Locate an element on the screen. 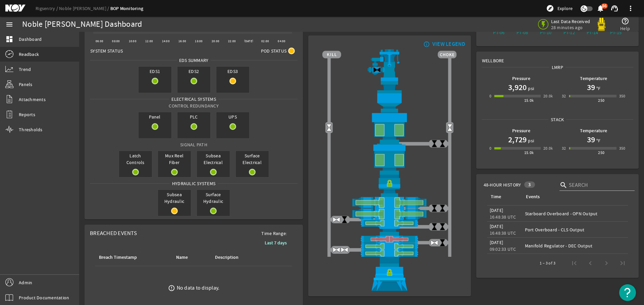 The height and width of the screenshot is (305, 644). a: BOP Monitoring is located at coordinates (127, 8).